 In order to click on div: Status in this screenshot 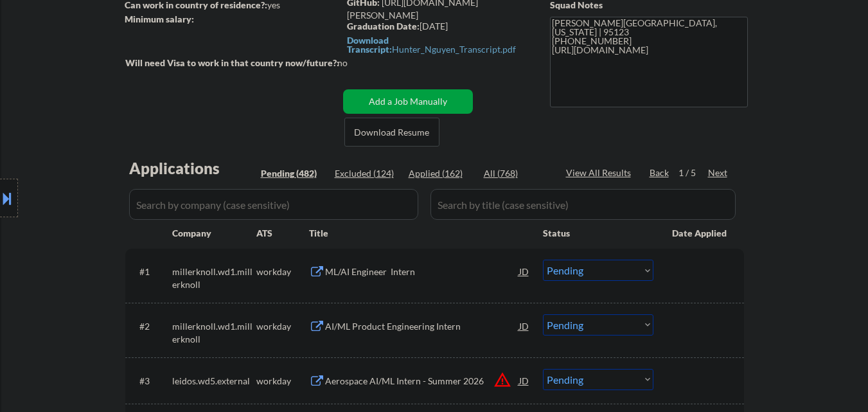, I will do `click(598, 233)`.